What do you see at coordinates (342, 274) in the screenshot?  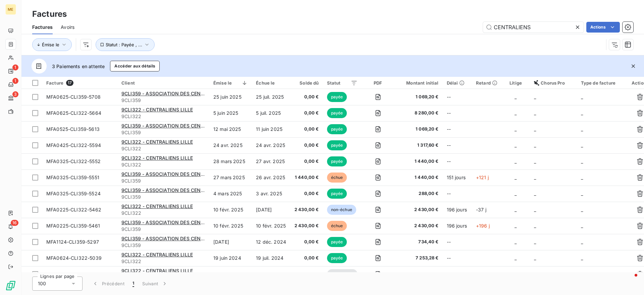 I see `span: compensée` at bounding box center [342, 274].